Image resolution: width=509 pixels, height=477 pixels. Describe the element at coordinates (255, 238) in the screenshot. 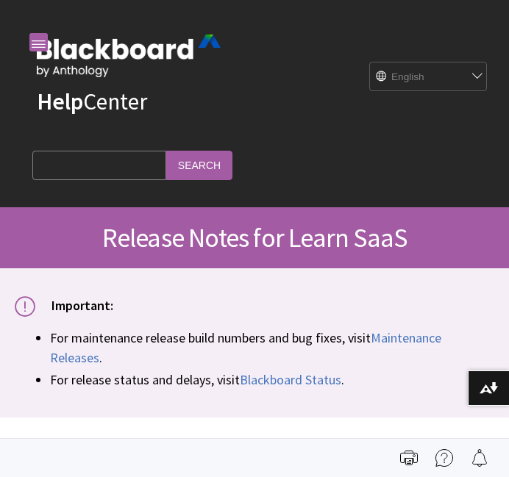

I see `span: Release Notes for Learn SaaS` at that location.